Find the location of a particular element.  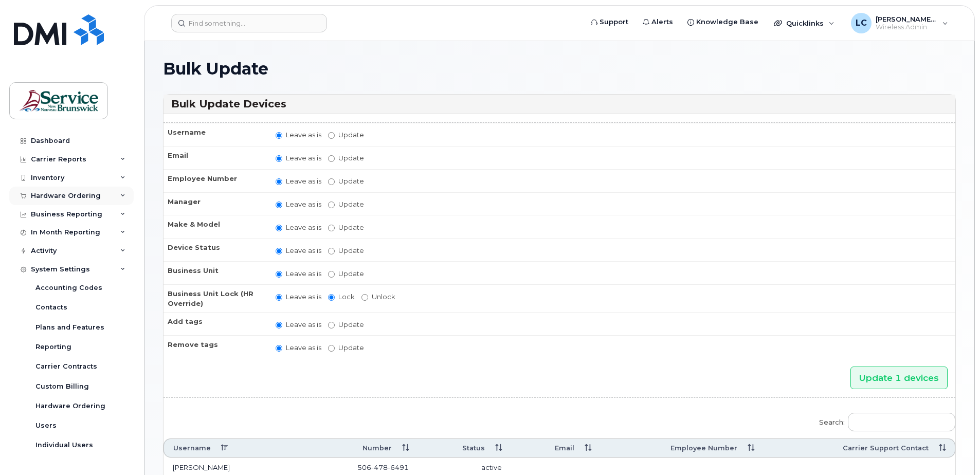

th: Username is located at coordinates (215, 134).